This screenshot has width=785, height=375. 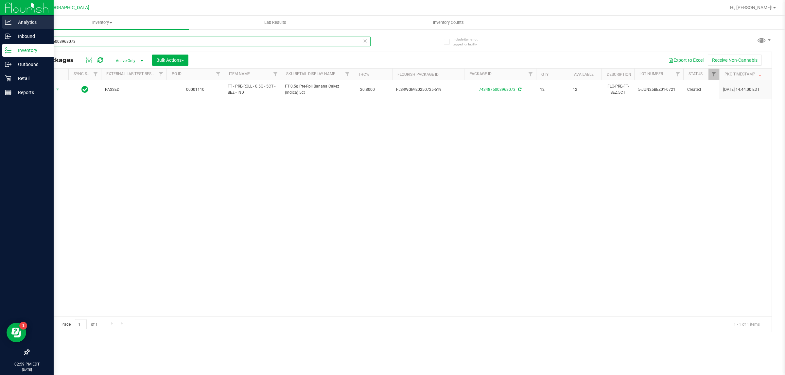 I want to click on span: Page of 1, so click(x=79, y=324).